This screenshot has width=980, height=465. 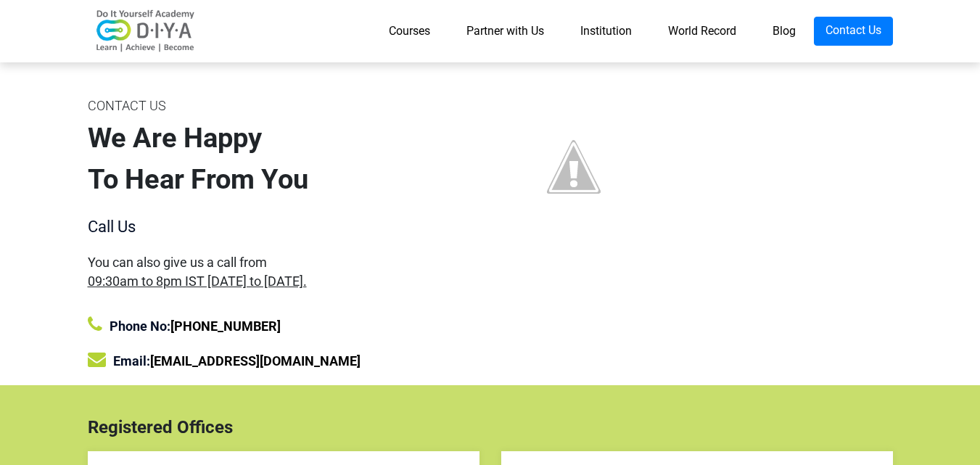 What do you see at coordinates (284, 226) in the screenshot?
I see `div: Call Us` at bounding box center [284, 226].